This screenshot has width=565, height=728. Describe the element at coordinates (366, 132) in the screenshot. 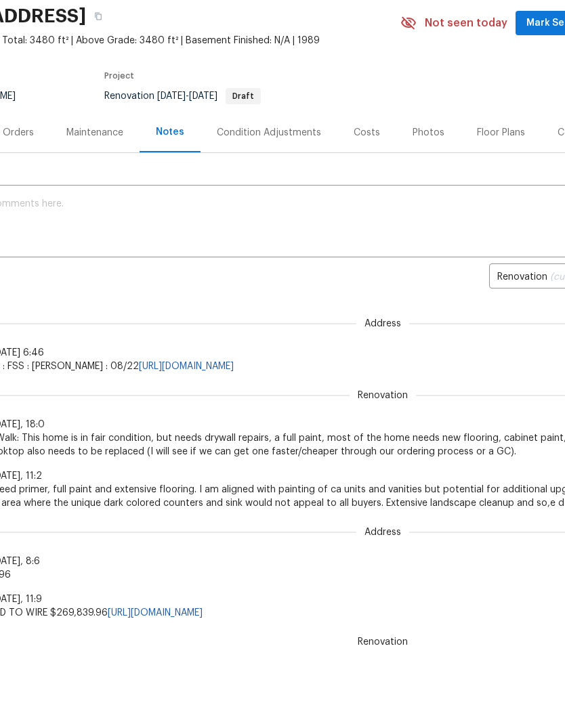

I see `div: Costs` at that location.